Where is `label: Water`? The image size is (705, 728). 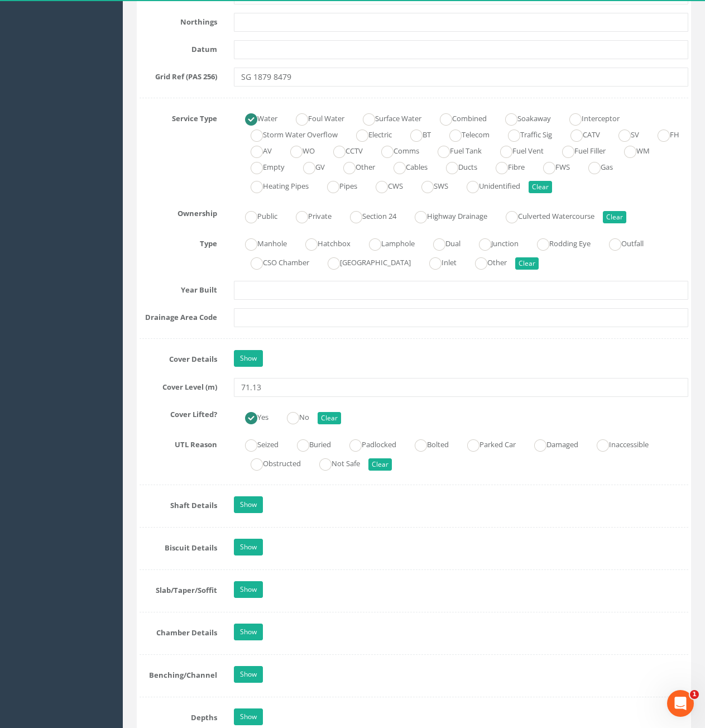
label: Water is located at coordinates (256, 117).